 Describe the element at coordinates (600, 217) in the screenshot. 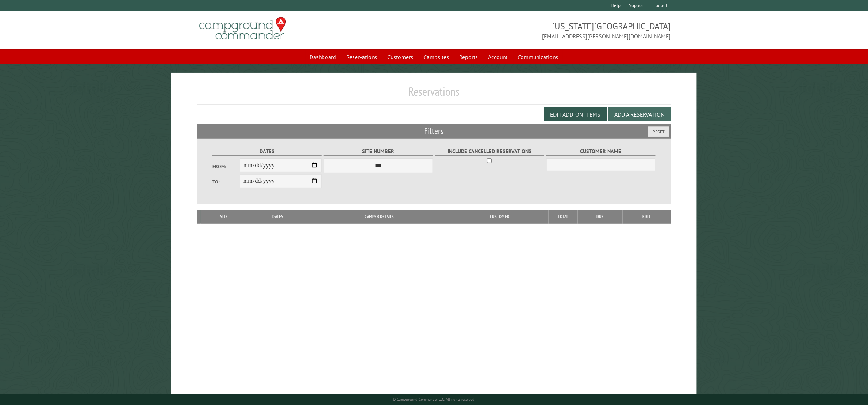

I see `th: Due` at that location.